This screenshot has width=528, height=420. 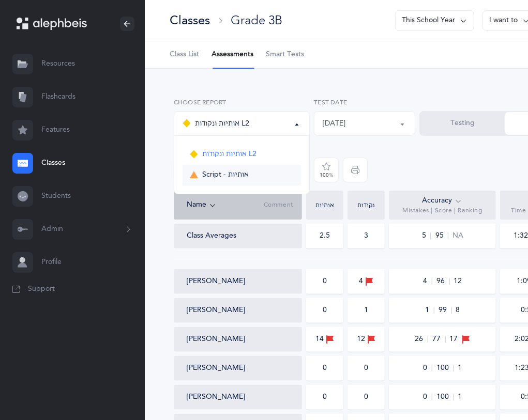 What do you see at coordinates (242, 123) in the screenshot?
I see `button: אותיות ונקודות L2` at bounding box center [242, 123].